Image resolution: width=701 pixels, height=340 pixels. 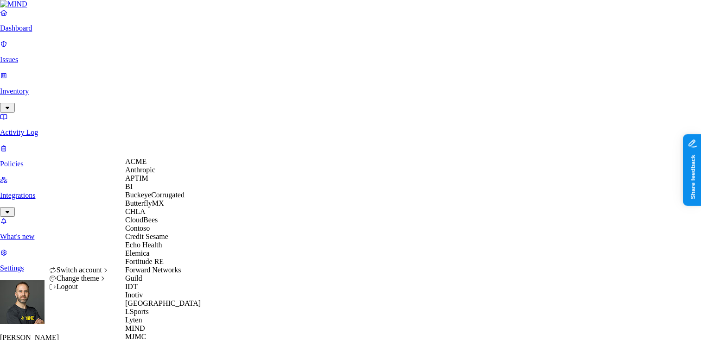 I want to click on span: Guild, so click(x=133, y=278).